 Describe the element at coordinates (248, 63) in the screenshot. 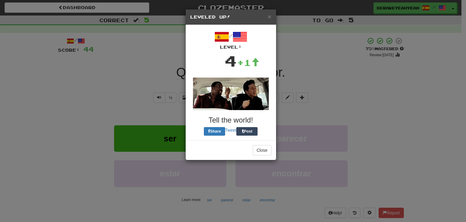

I see `div: +1` at that location.